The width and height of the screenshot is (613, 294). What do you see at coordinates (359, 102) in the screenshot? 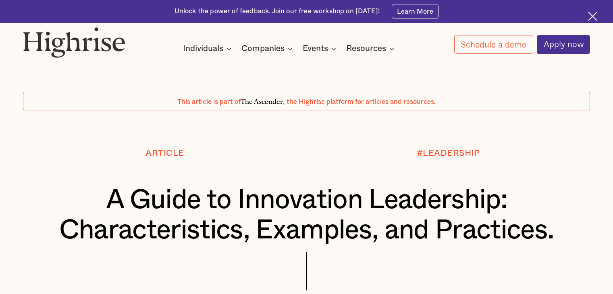
I see `span: , the Highrise platform for articles and resources.` at bounding box center [359, 102].